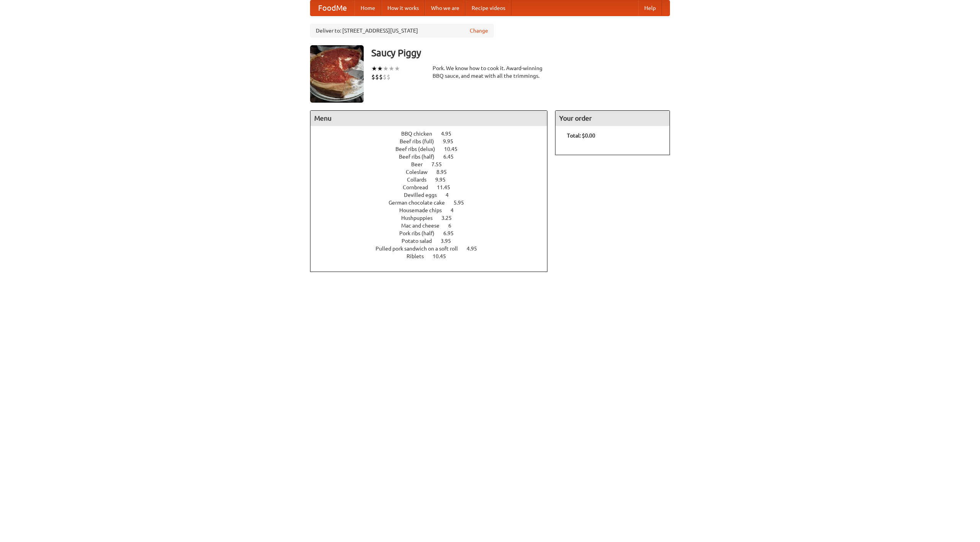  What do you see at coordinates (429, 119) in the screenshot?
I see `h4: Menu` at bounding box center [429, 119].